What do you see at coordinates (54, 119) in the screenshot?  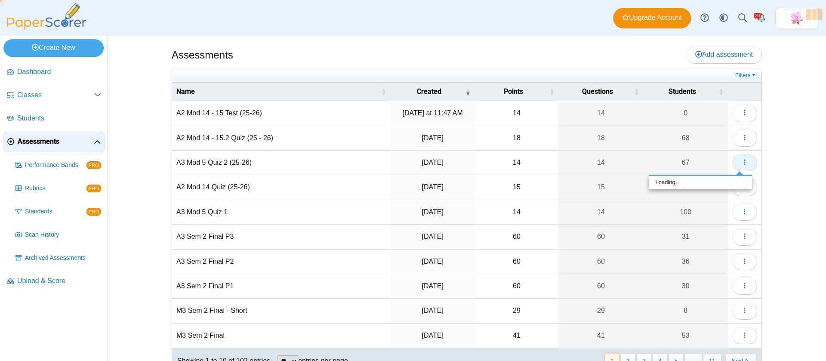 I see `a: Students` at bounding box center [54, 119].